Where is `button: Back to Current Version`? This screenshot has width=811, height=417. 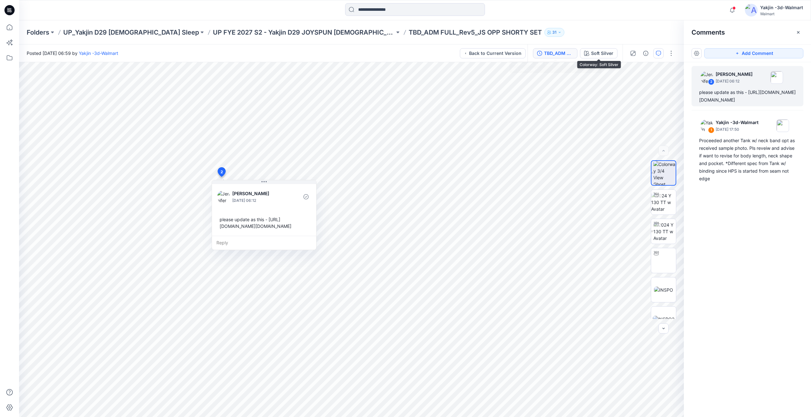
button: Back to Current Version is located at coordinates (492, 53).